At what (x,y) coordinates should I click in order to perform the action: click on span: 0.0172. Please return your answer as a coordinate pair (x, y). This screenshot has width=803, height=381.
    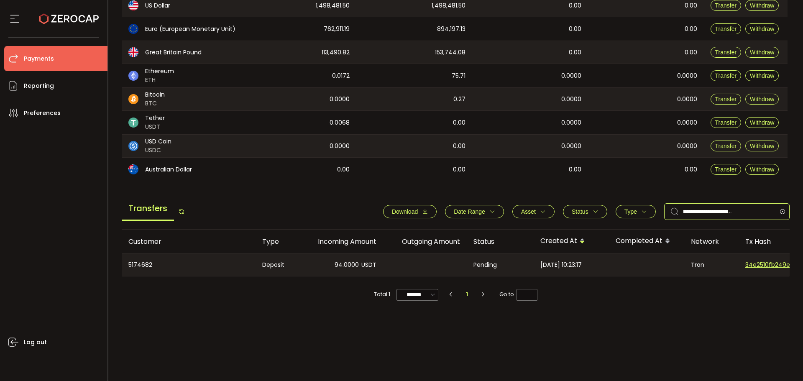
    Looking at the image, I should click on (341, 76).